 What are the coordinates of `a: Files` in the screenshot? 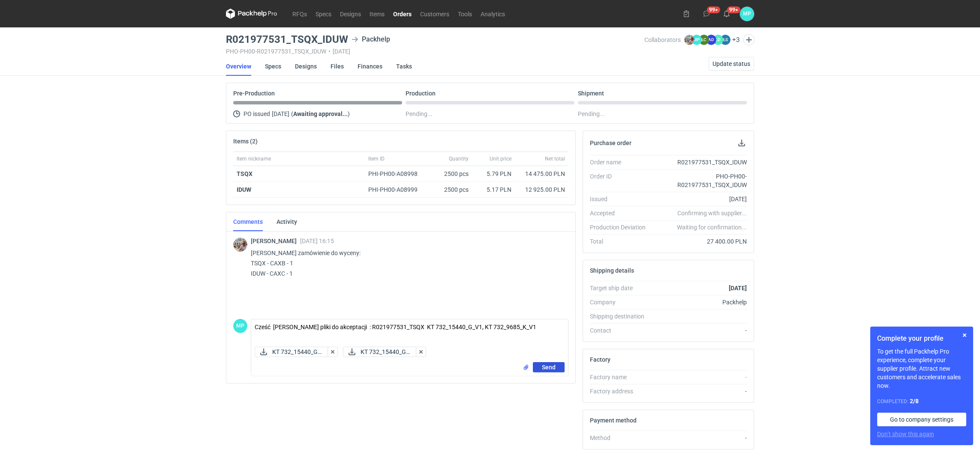 It's located at (337, 66).